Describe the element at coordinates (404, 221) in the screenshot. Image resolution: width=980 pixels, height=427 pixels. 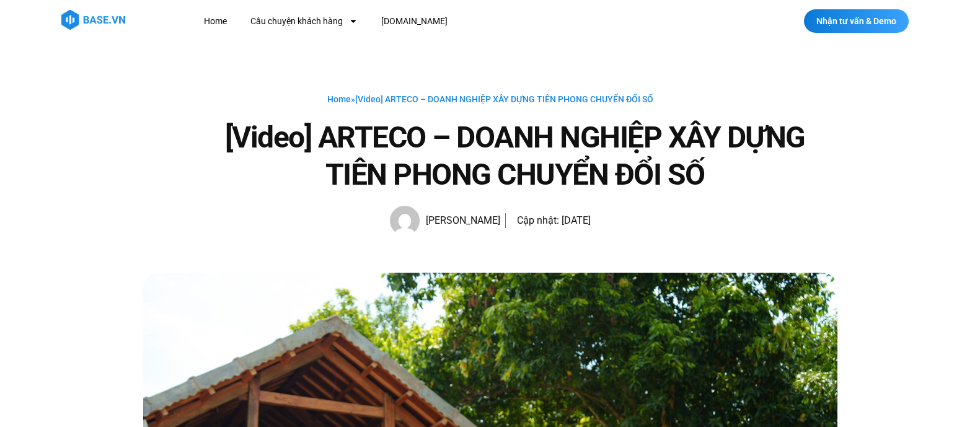
I see `img: Picture of Hạnh Hoàng` at that location.